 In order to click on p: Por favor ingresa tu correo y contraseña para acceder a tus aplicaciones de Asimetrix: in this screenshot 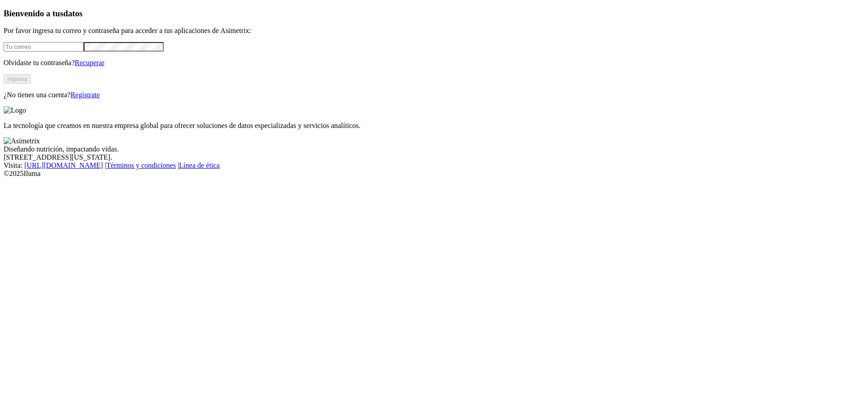, I will do `click(434, 31)`.